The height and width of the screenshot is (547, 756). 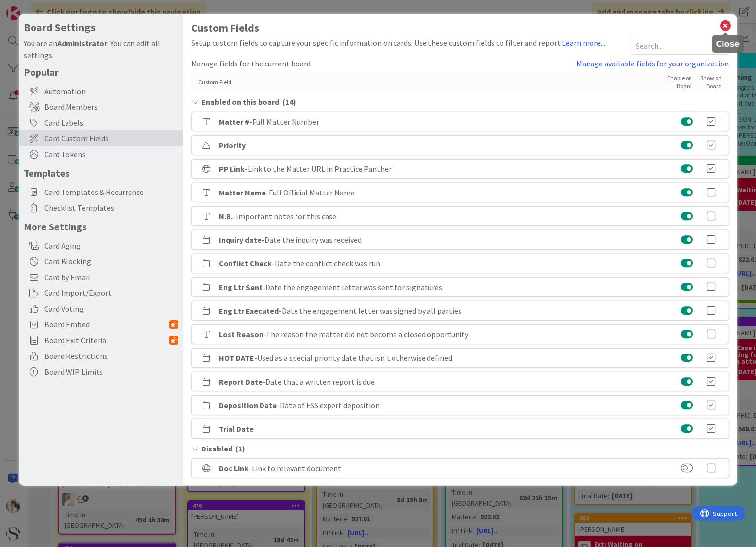 I want to click on span: Card Tokens, so click(x=112, y=154).